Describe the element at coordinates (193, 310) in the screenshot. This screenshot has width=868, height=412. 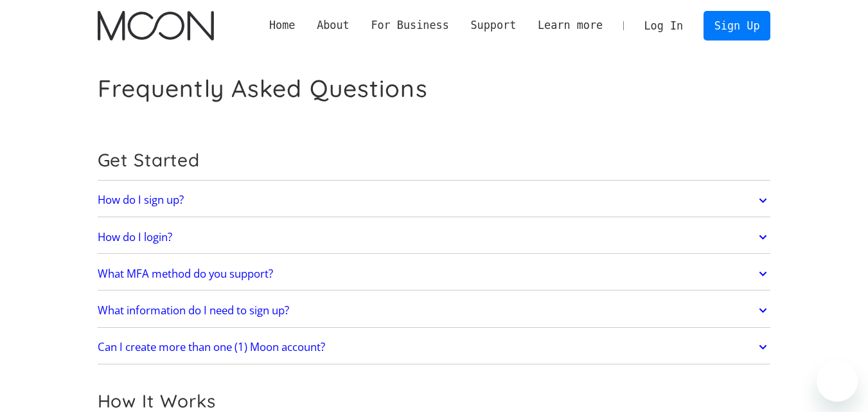
I see `h2: What information do I need to sign up?` at that location.